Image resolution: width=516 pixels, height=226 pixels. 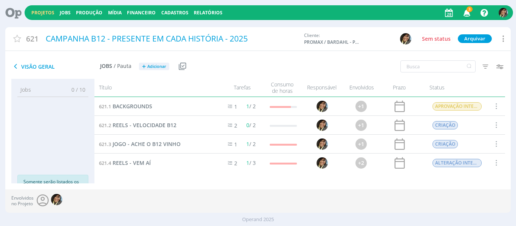 What do you see at coordinates (76, 90) in the screenshot?
I see `span: 0 / 10` at bounding box center [76, 90].